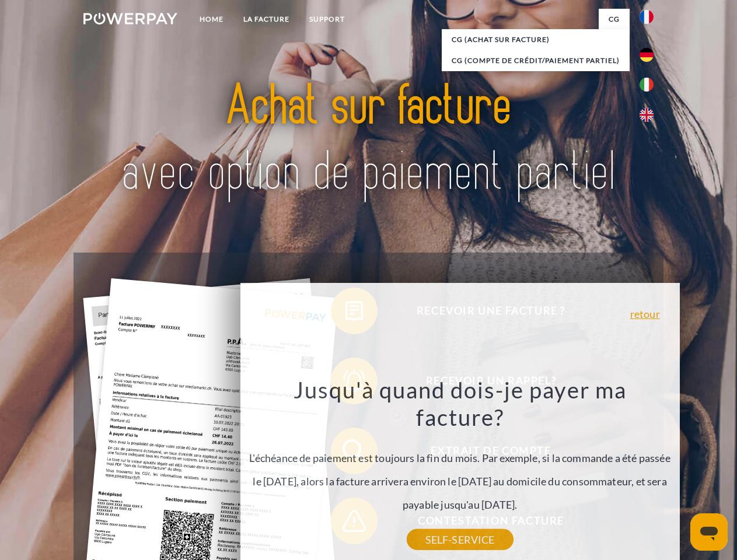 Image resolution: width=737 pixels, height=560 pixels. What do you see at coordinates (645, 314) in the screenshot?
I see `a: retour` at bounding box center [645, 314].